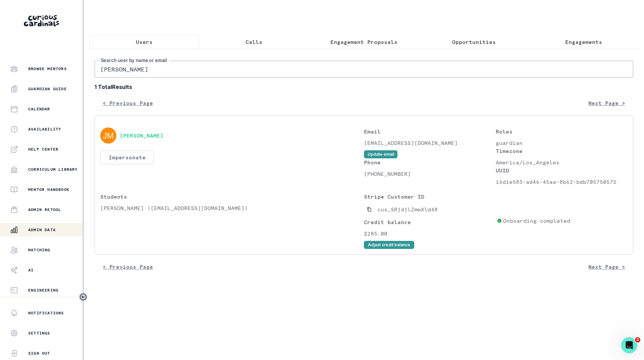 This screenshot has height=360, width=644. I want to click on p: Engineering, so click(43, 290).